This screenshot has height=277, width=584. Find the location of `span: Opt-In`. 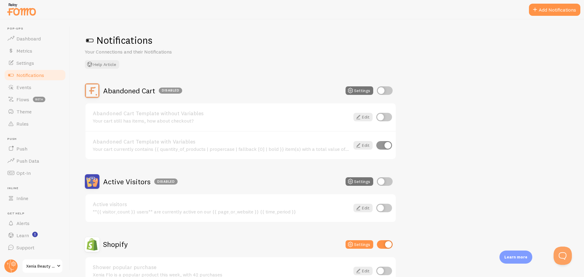

span: Opt-In is located at coordinates (23, 173).